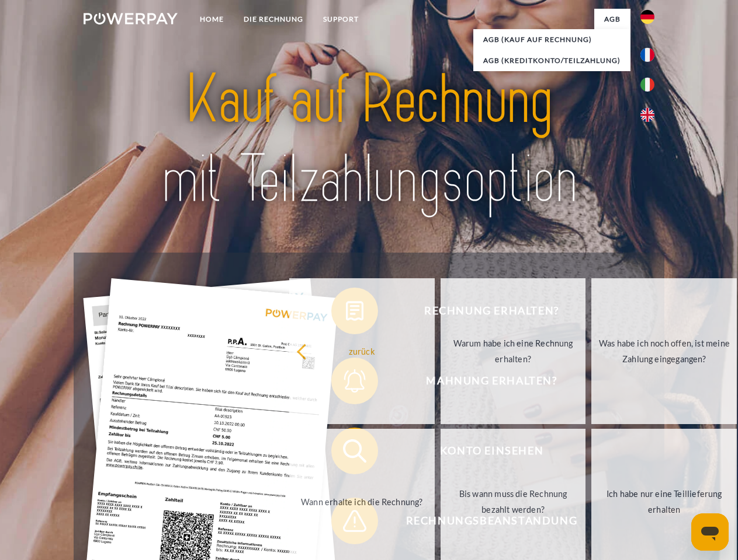 The width and height of the screenshot is (738, 560). I want to click on img: it, so click(647, 85).